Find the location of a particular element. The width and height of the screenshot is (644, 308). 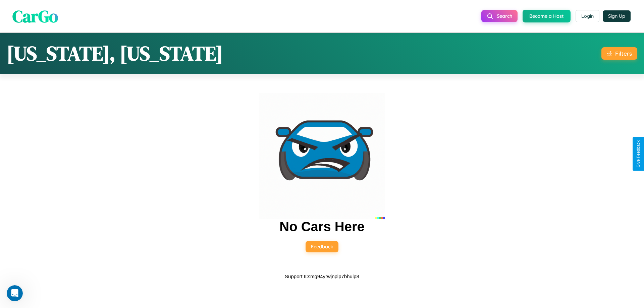

p: Support ID: mg94yrwjnplp7bhulp8 is located at coordinates (322, 277).